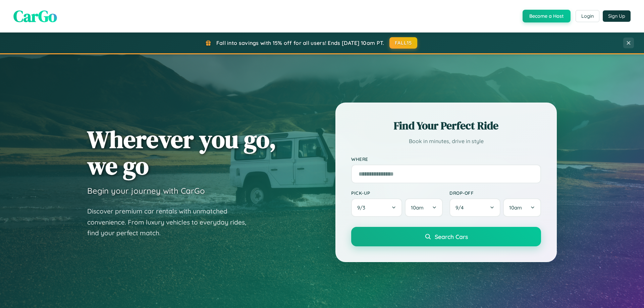 This screenshot has width=644, height=308. What do you see at coordinates (495, 193) in the screenshot?
I see `label: Drop-off` at bounding box center [495, 193].